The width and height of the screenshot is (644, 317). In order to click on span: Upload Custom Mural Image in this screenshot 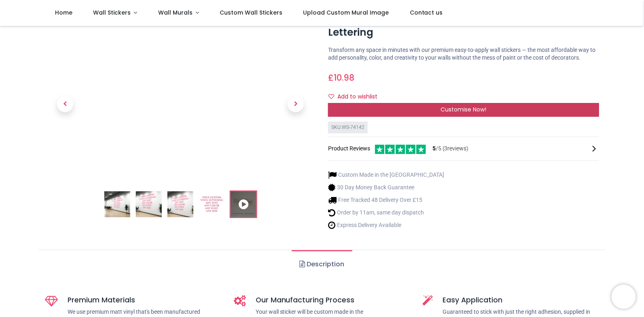, I will do `click(347, 12)`.